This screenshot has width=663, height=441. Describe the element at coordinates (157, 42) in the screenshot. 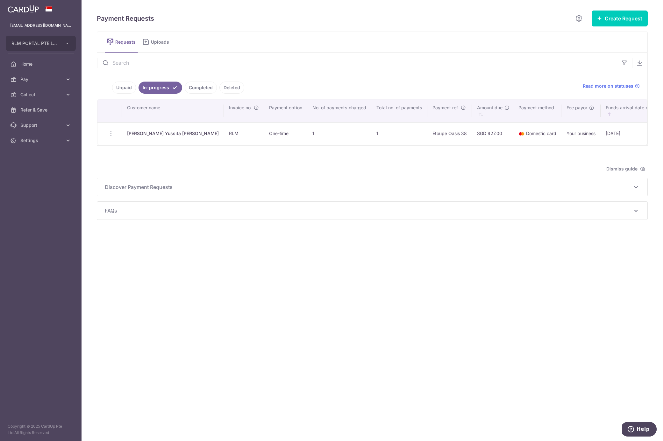

I see `a: Uploads` at that location.